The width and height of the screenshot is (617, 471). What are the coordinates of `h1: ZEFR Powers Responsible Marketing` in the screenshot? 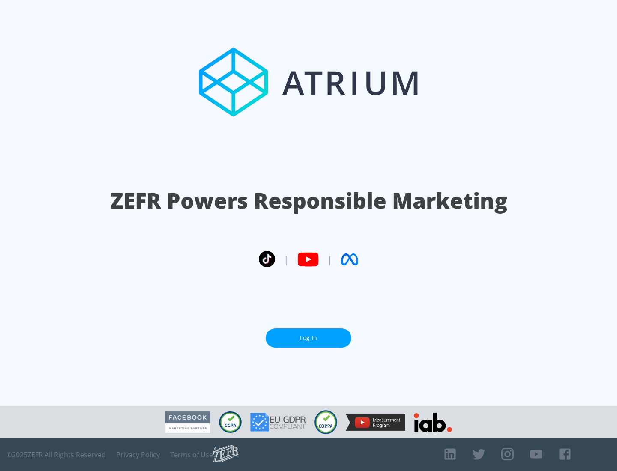 It's located at (309, 201).